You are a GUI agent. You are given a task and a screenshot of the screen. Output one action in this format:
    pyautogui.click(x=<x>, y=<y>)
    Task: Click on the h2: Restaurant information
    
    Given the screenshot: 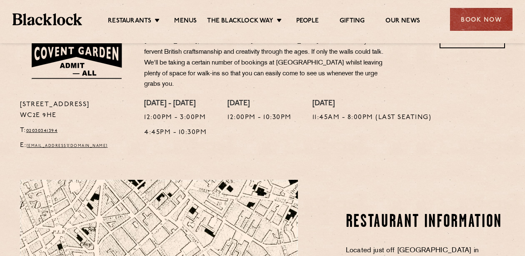 What is the action you would take?
    pyautogui.click(x=426, y=223)
    